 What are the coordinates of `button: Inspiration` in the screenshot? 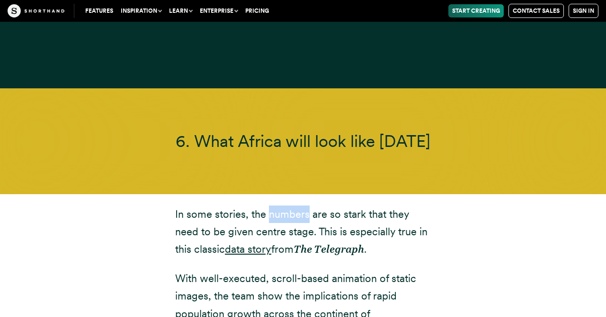 It's located at (141, 11).